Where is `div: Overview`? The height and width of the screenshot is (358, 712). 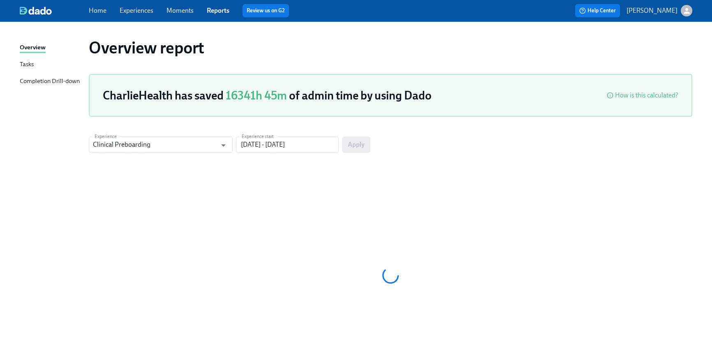 div: Overview is located at coordinates (32, 48).